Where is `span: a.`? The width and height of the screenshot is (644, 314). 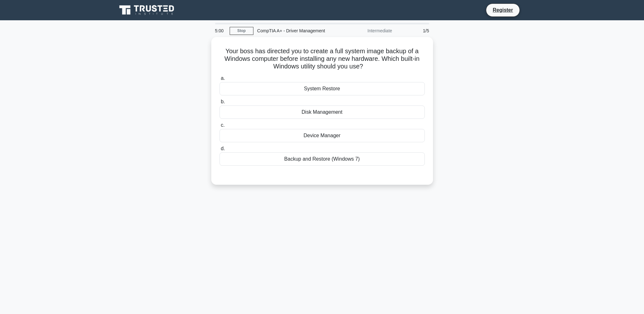 span: a. is located at coordinates (223, 78).